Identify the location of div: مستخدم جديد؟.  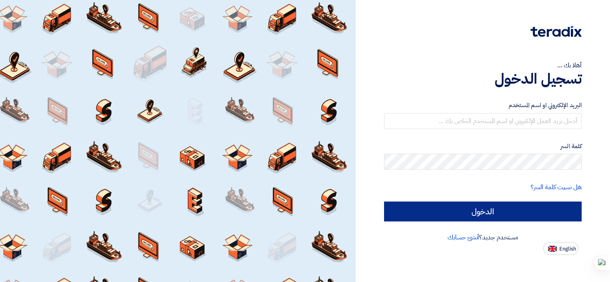
(482, 238).